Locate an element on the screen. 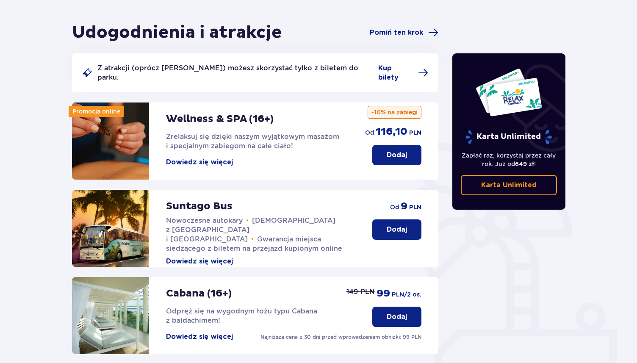 The width and height of the screenshot is (637, 363). a: Pomiń ten krok is located at coordinates (404, 33).